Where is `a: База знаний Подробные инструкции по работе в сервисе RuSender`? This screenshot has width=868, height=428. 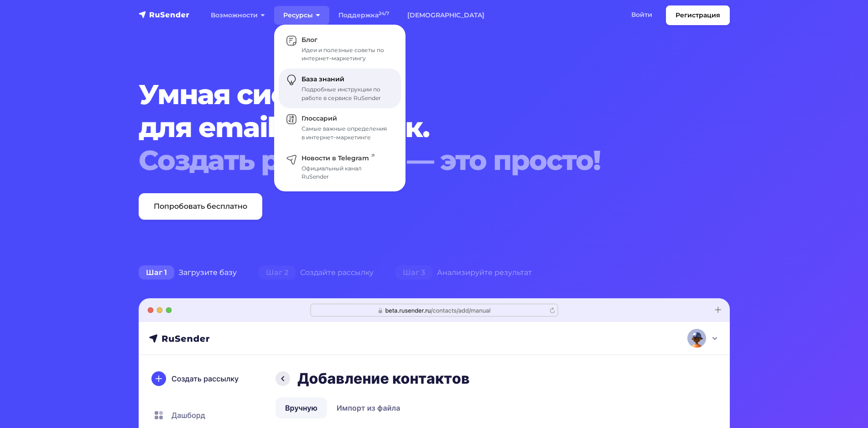
a: База знаний Подробные инструкции по работе в сервисе RuSender is located at coordinates (340, 88).